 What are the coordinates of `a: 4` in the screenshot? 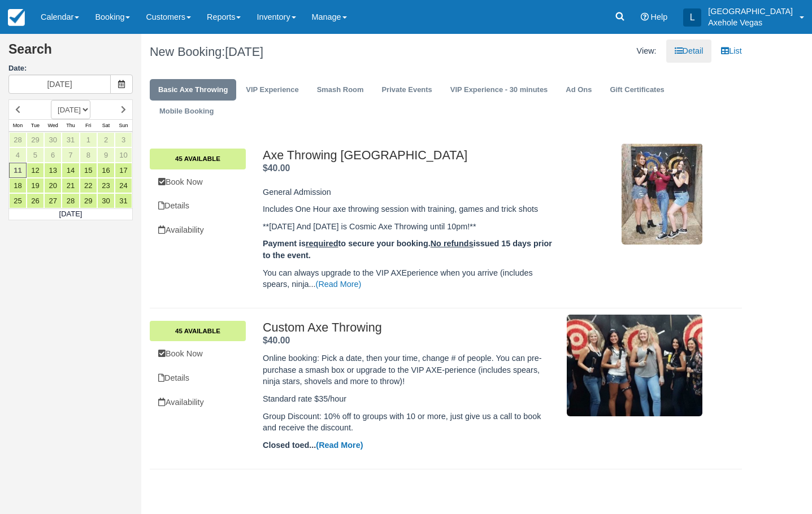 It's located at (17, 155).